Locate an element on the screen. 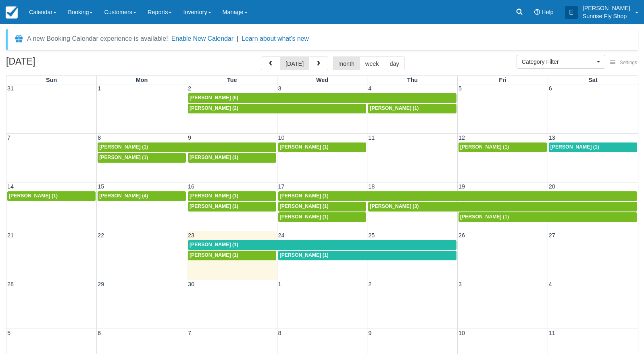 Image resolution: width=644 pixels, height=354 pixels. span: 31 is located at coordinates (10, 88).